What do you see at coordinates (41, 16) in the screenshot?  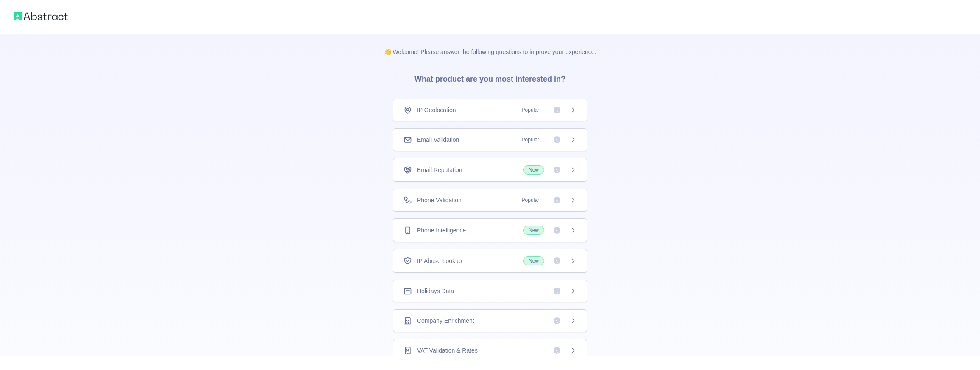 I see `img: Abstract logo` at bounding box center [41, 16].